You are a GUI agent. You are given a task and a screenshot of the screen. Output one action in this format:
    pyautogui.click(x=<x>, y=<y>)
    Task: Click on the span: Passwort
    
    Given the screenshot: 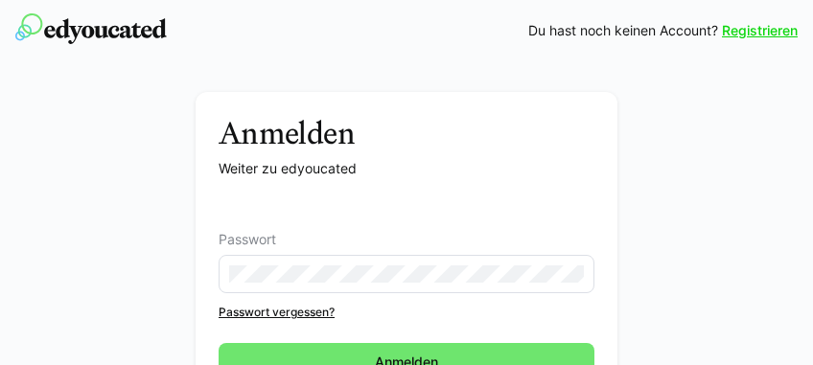 What is the action you would take?
    pyautogui.click(x=247, y=240)
    